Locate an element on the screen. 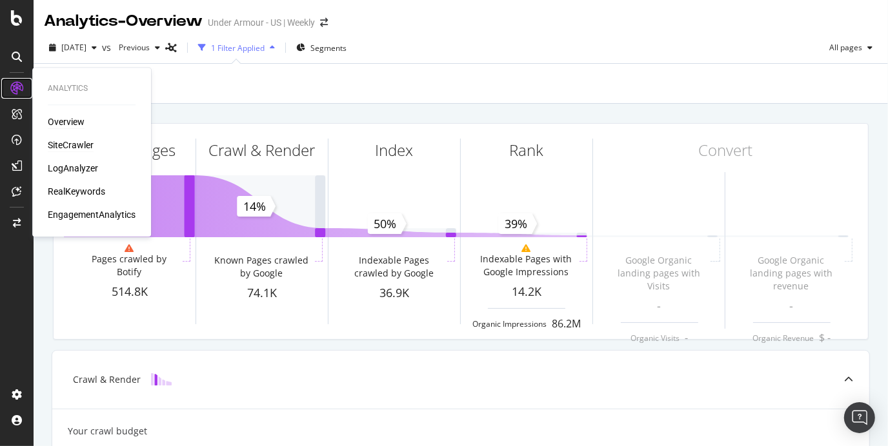  a: LogAnalyzer is located at coordinates (73, 168).